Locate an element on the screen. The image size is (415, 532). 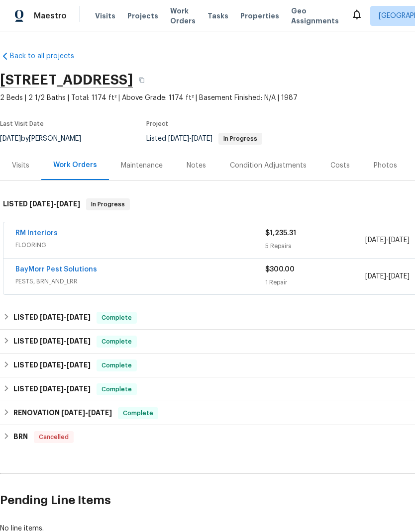
div: 5 Repairs is located at coordinates (315, 246).